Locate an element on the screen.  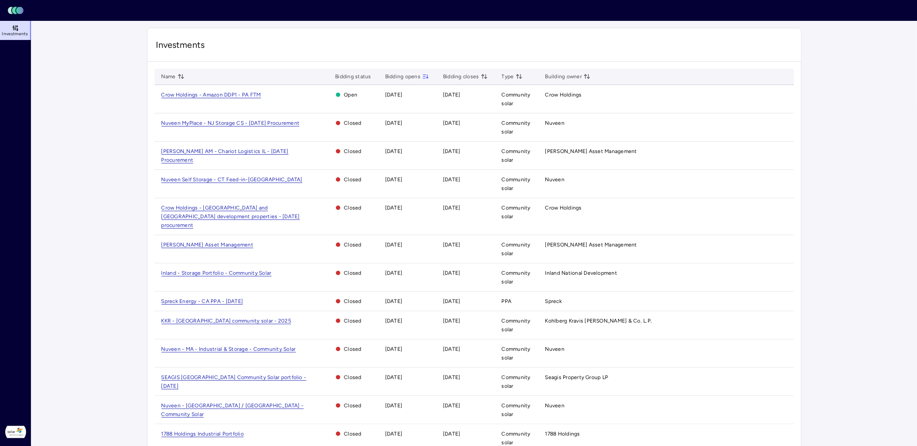
td: Inland National Development is located at coordinates (666, 278).